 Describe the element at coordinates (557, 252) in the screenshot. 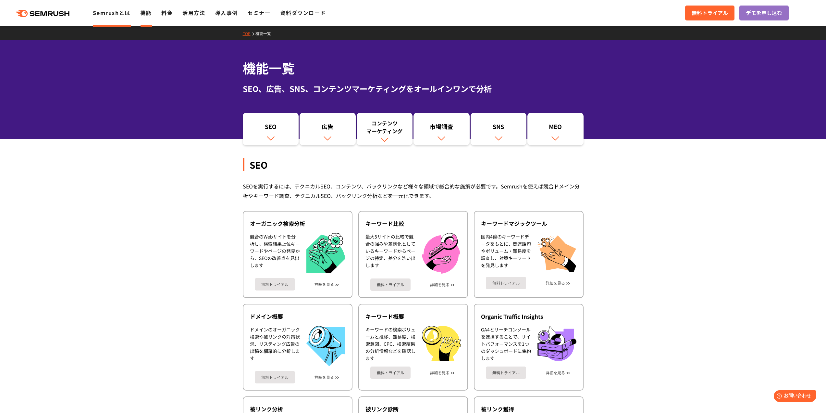

I see `img: キーワードマジックツール` at that location.